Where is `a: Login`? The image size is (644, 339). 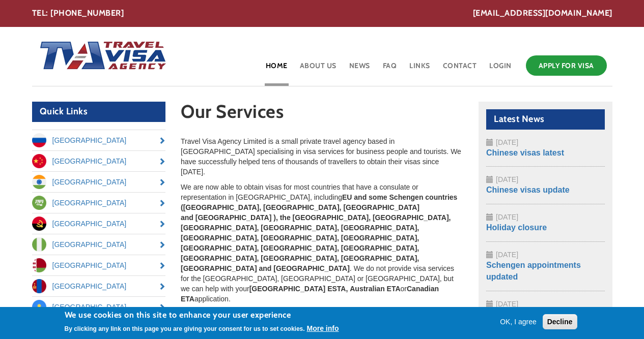
a: Login is located at coordinates (500, 69).